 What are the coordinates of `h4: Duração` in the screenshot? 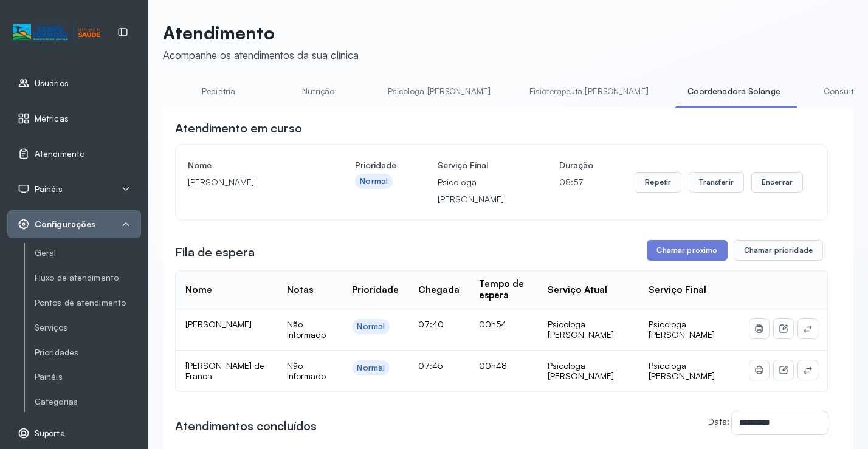 It's located at (576, 165).